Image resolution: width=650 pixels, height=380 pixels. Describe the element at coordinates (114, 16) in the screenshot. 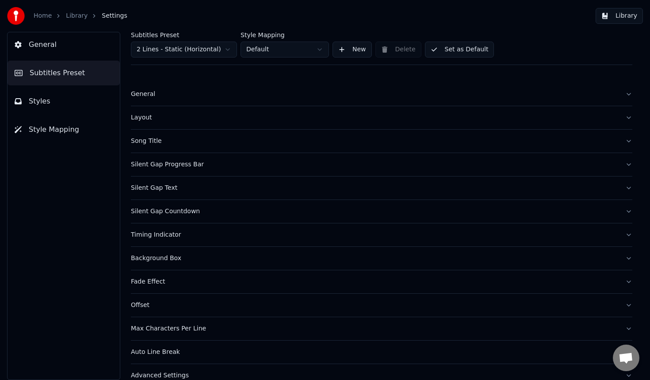

I see `span: Settings` at that location.